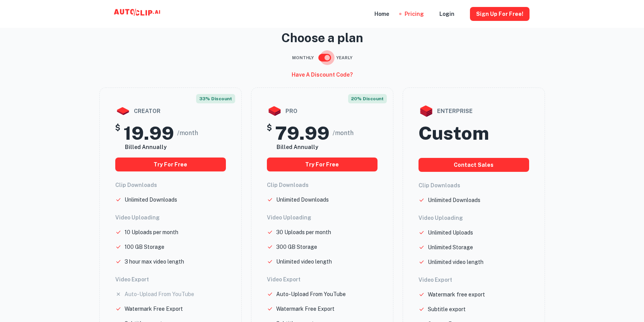  What do you see at coordinates (170, 112) in the screenshot?
I see `div: creator` at bounding box center [170, 112].